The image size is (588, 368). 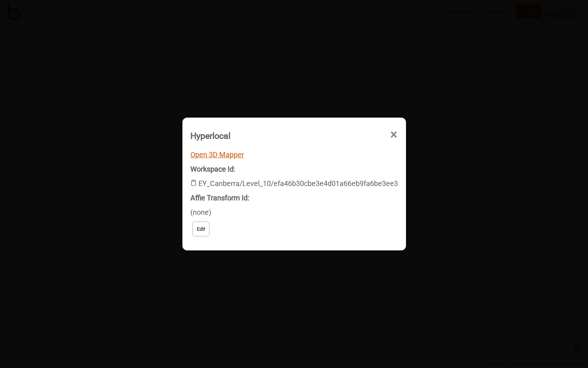 What do you see at coordinates (211, 136) in the screenshot?
I see `div: Hyperlocal` at bounding box center [211, 136].